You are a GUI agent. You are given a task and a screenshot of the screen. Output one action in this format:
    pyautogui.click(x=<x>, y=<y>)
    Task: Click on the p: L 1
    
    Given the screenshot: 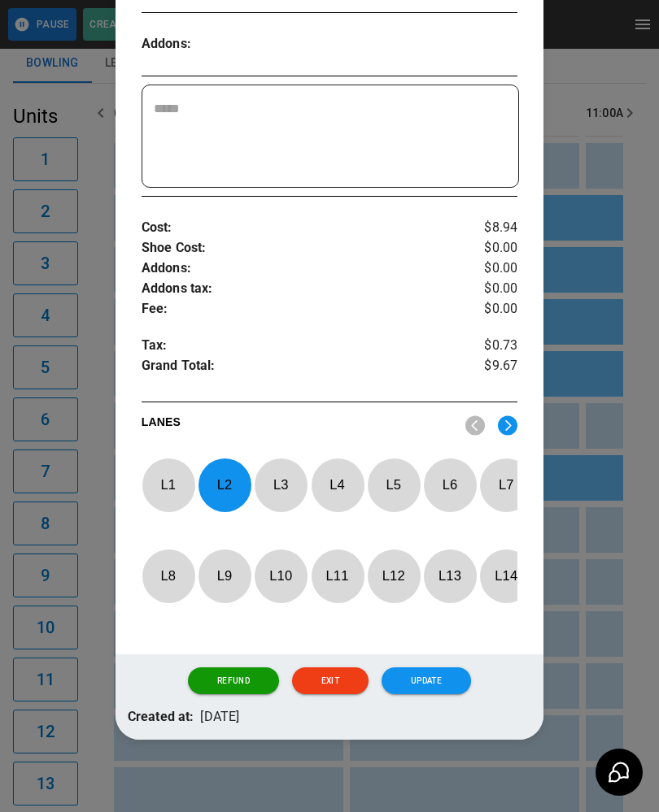 What is the action you would take?
    pyautogui.click(x=168, y=485)
    